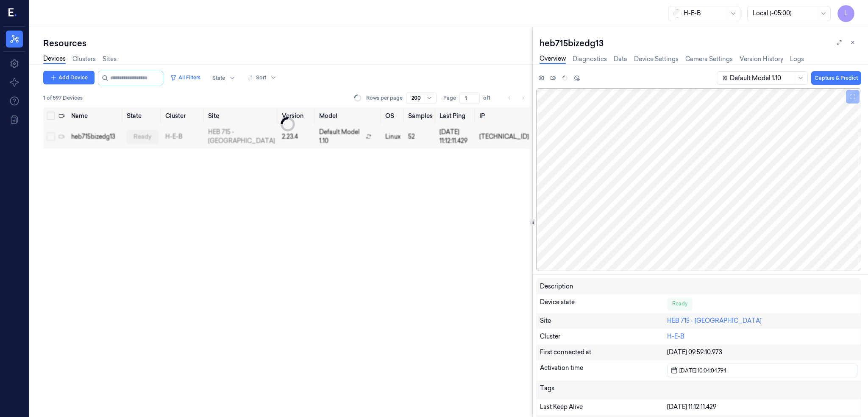 The width and height of the screenshot is (868, 417). What do you see at coordinates (297, 137) in the screenshot?
I see `div: 2.23.4` at bounding box center [297, 137].